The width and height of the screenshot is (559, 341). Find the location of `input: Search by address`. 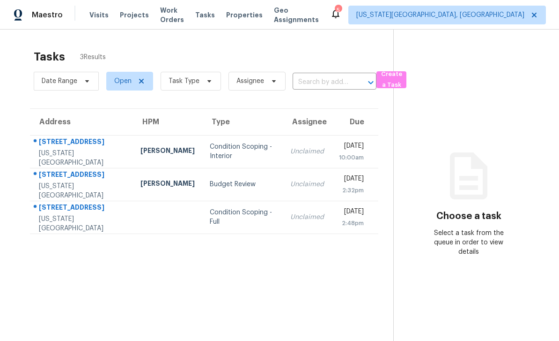

input: Search by address is located at coordinates (321, 82).